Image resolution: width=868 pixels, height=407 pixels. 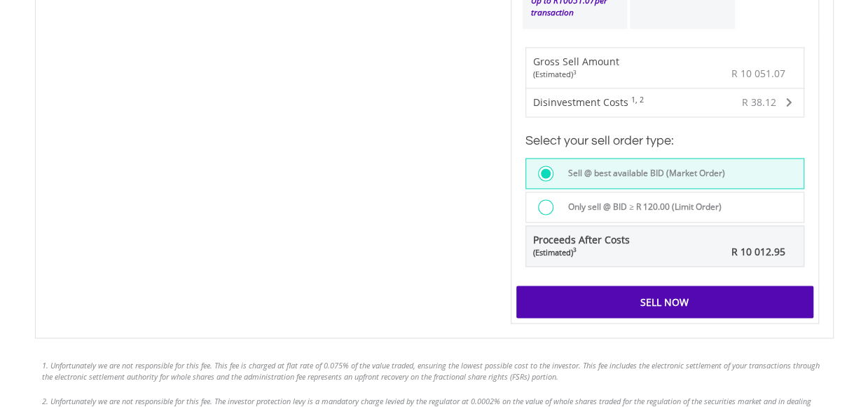 What do you see at coordinates (576, 67) in the screenshot?
I see `div: Gross Sell Amount` at bounding box center [576, 67].